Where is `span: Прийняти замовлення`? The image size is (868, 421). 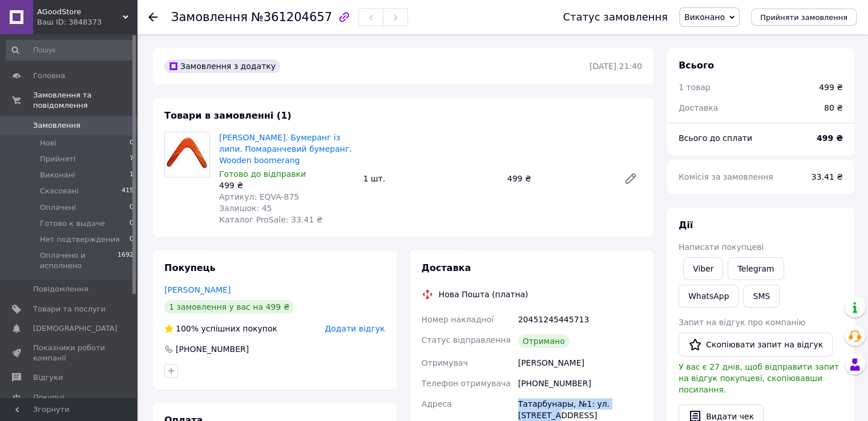
span: Прийняти замовлення is located at coordinates (803, 17).